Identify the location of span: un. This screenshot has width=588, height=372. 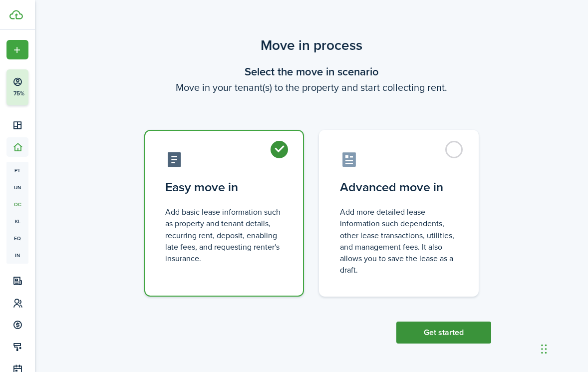
(17, 187).